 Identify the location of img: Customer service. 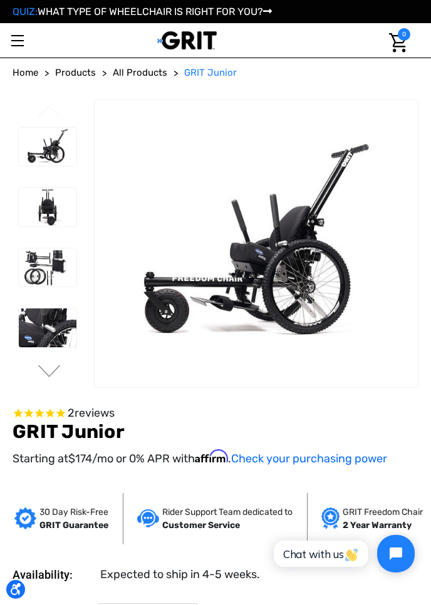
(148, 518).